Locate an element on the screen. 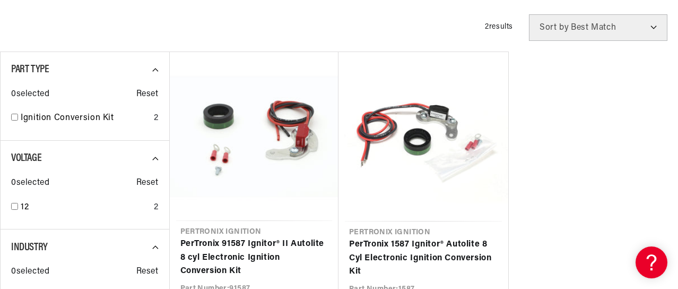 The width and height of the screenshot is (678, 289). a: 12 is located at coordinates (85, 207).